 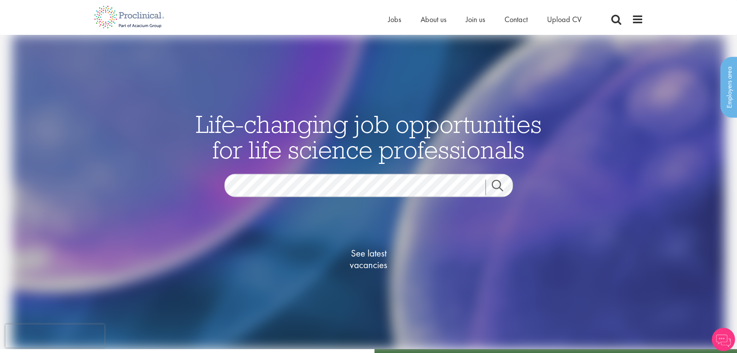 What do you see at coordinates (564, 19) in the screenshot?
I see `span: Upload CV` at bounding box center [564, 19].